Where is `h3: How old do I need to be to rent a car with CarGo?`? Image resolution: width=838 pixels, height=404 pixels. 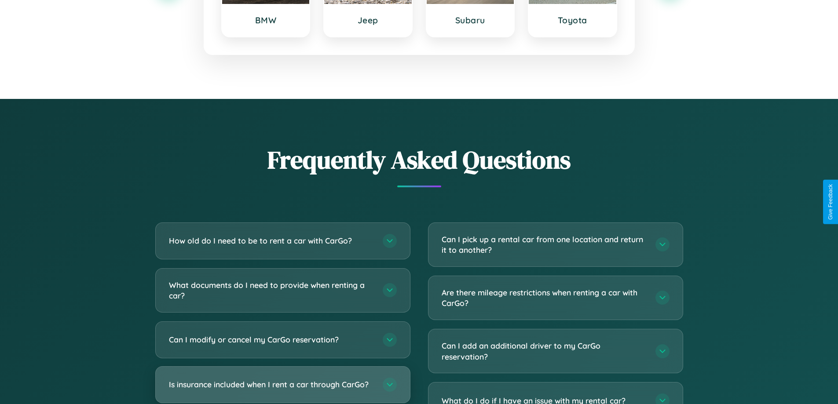
h3: How old do I need to be to rent a car with CarGo? is located at coordinates (272, 241).